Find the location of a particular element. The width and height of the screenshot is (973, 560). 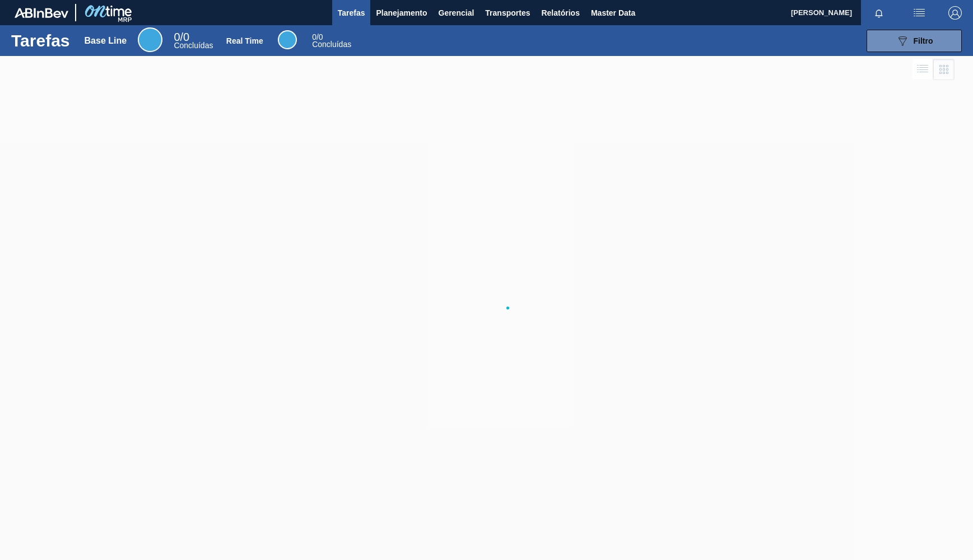

span: Filtro is located at coordinates (923, 41).